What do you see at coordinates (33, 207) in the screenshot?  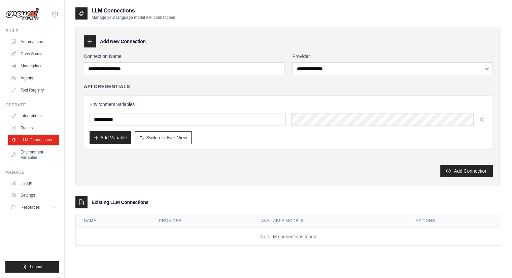 I see `button: Resources` at bounding box center [33, 207].